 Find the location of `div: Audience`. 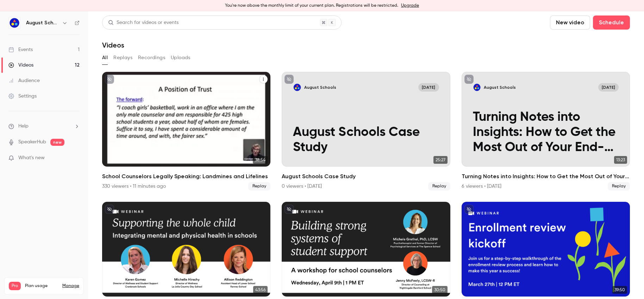

div: Audience is located at coordinates (24, 81).